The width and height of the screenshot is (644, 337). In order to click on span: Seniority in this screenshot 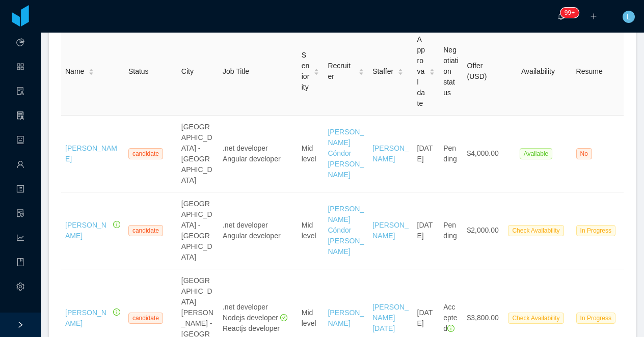, I will do `click(306, 71)`.